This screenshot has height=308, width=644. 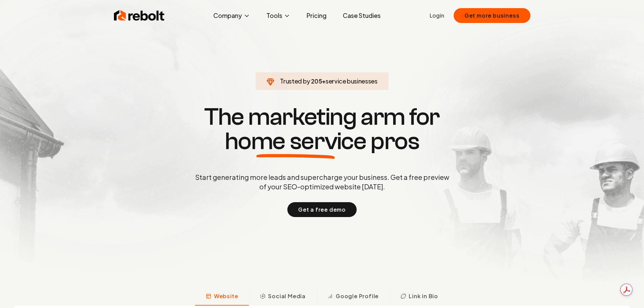 What do you see at coordinates (296, 141) in the screenshot?
I see `span: home service` at bounding box center [296, 141].